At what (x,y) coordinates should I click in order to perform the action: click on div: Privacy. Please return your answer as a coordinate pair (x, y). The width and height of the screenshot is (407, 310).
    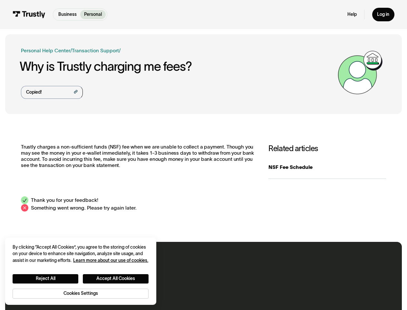
    Looking at the image, I should click on (81, 271).